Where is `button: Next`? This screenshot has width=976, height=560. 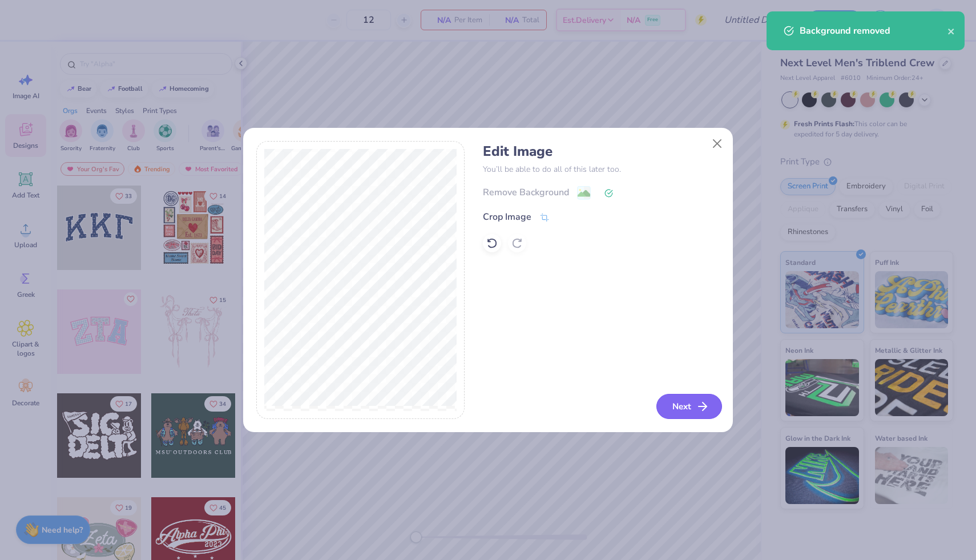 button: Next is located at coordinates (689, 406).